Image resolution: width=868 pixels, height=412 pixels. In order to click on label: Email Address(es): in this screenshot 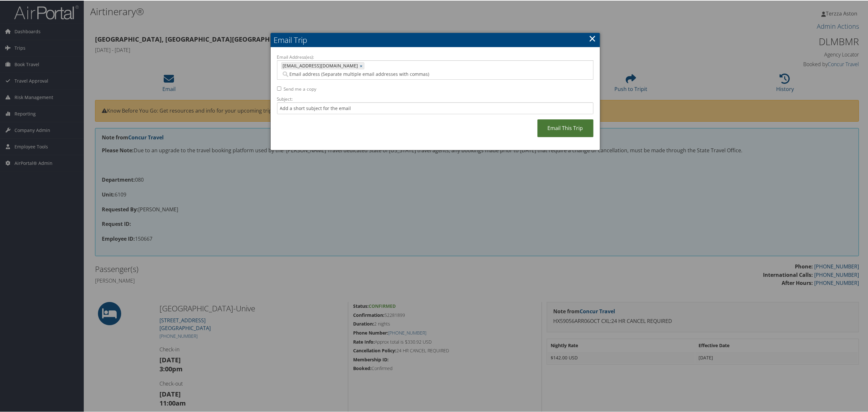, I will do `click(435, 56)`.